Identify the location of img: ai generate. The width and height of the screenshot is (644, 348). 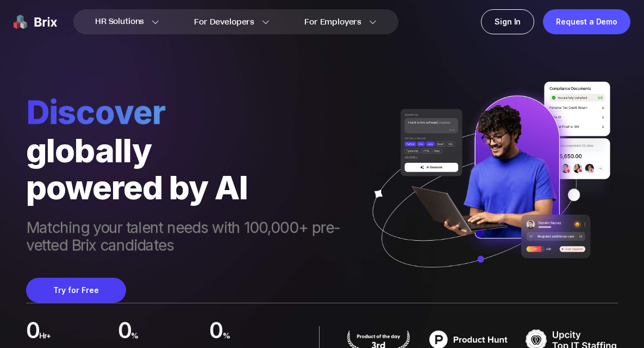
(488, 186).